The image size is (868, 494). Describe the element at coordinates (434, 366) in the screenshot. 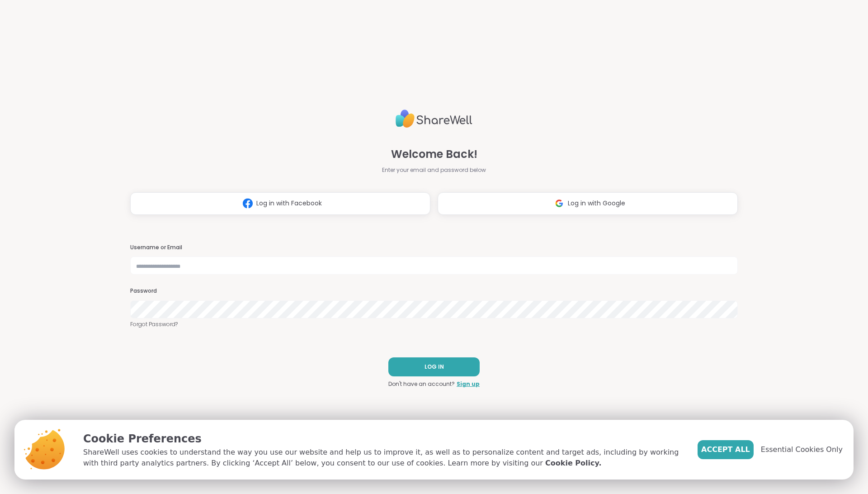

I see `span: LOG IN` at that location.